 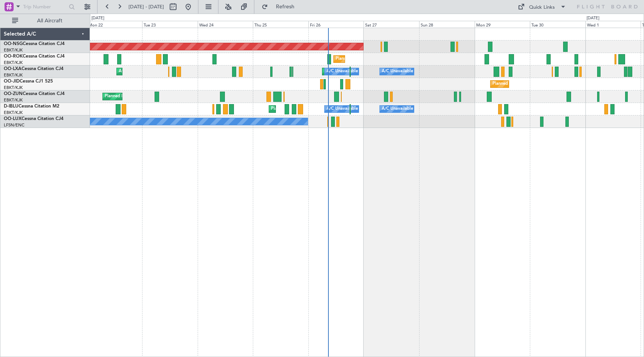 I want to click on div: Tue 30, so click(x=558, y=24).